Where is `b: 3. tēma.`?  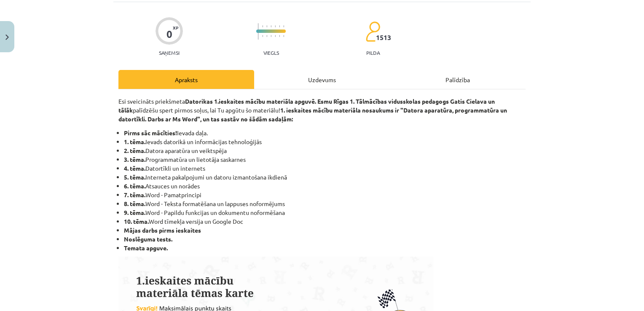 b: 3. tēma. is located at coordinates (134, 159).